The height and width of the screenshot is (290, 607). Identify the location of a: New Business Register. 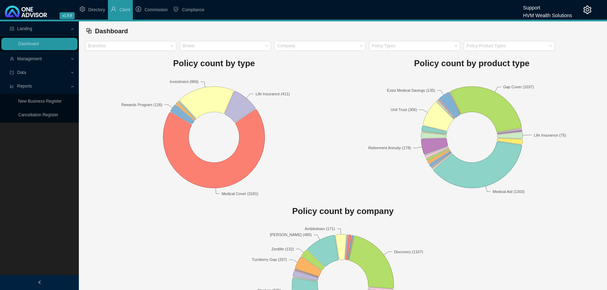
(40, 101).